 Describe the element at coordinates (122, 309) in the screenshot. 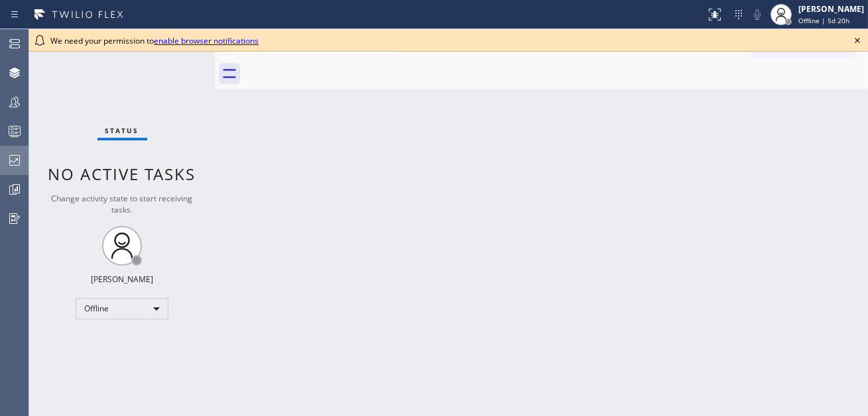

I see `div: Offline` at that location.